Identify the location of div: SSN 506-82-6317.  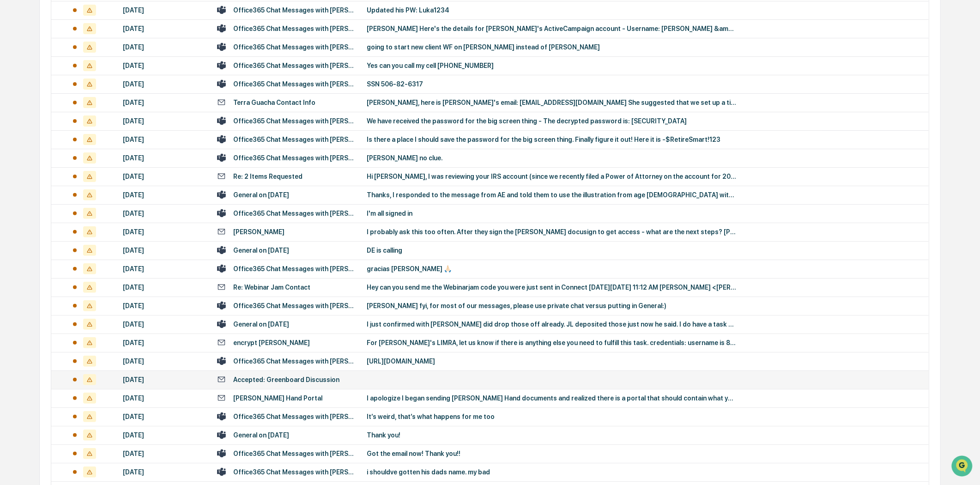
(552, 84).